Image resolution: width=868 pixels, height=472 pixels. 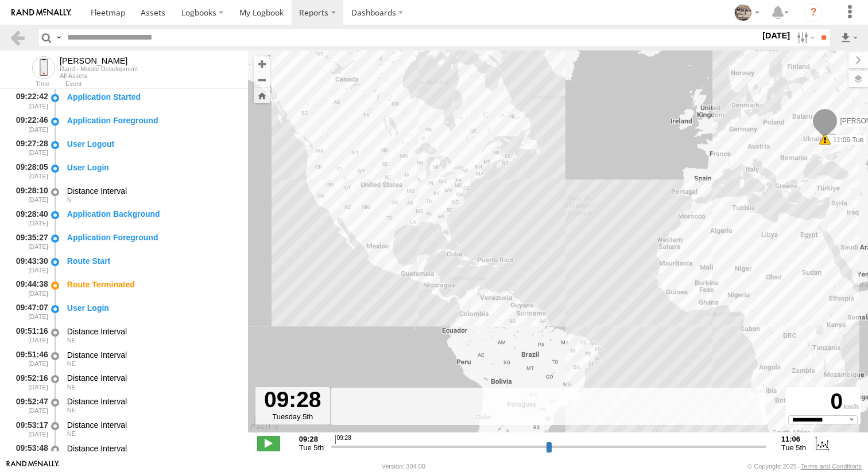 I want to click on button: Zoom Home, so click(x=262, y=95).